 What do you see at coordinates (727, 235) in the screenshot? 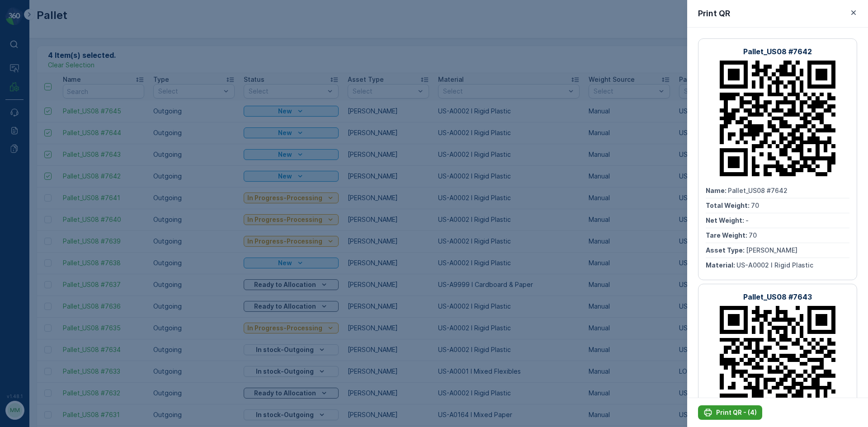
I see `span: Tare Weight :` at bounding box center [727, 235].